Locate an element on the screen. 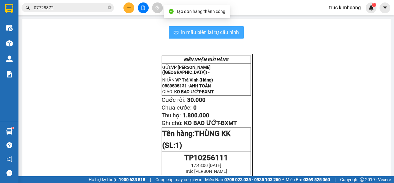 This screenshot has width=394, height=183. strong: 0369 525 060 is located at coordinates (317, 179).